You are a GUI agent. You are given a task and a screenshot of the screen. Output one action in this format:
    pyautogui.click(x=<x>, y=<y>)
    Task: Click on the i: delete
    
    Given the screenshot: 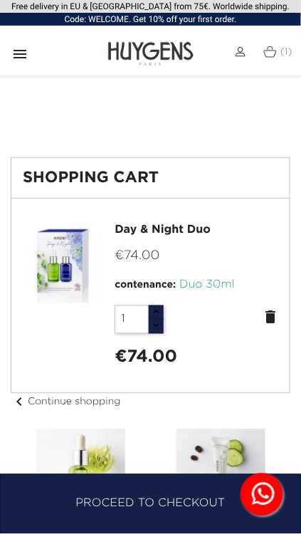 What is the action you would take?
    pyautogui.click(x=270, y=317)
    